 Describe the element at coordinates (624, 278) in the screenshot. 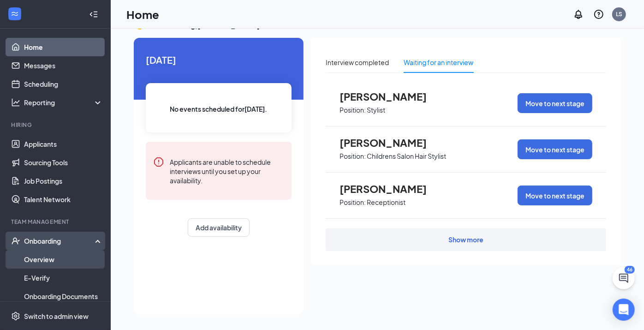

I see `button: ChatActive` at that location.